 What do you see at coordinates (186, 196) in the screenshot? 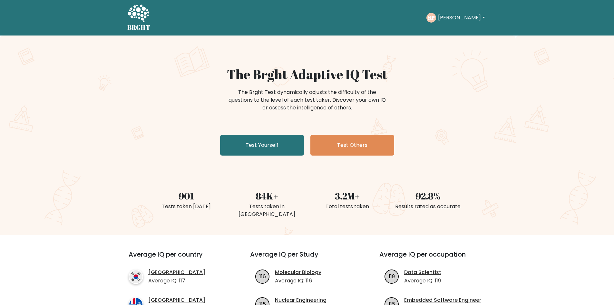
I see `div: 901` at bounding box center [186, 196].